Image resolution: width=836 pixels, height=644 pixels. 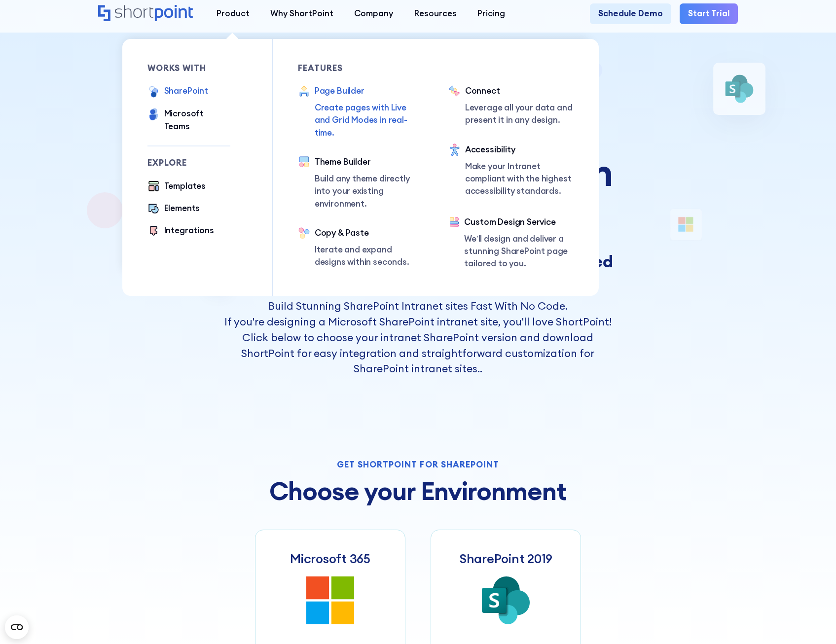 What do you see at coordinates (186, 91) in the screenshot?
I see `div: SharePoint` at bounding box center [186, 91].